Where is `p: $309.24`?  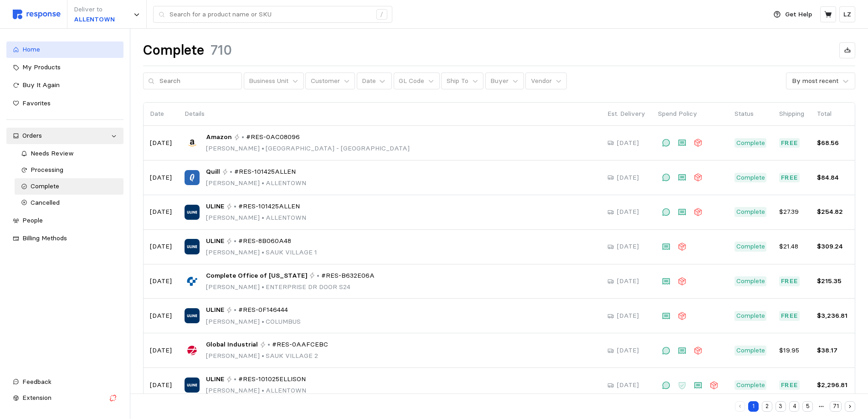
p: $309.24 is located at coordinates (833, 247).